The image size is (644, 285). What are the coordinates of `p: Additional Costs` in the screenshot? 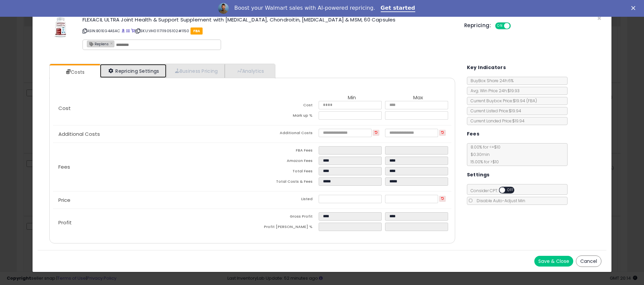 It's located at (153, 134).